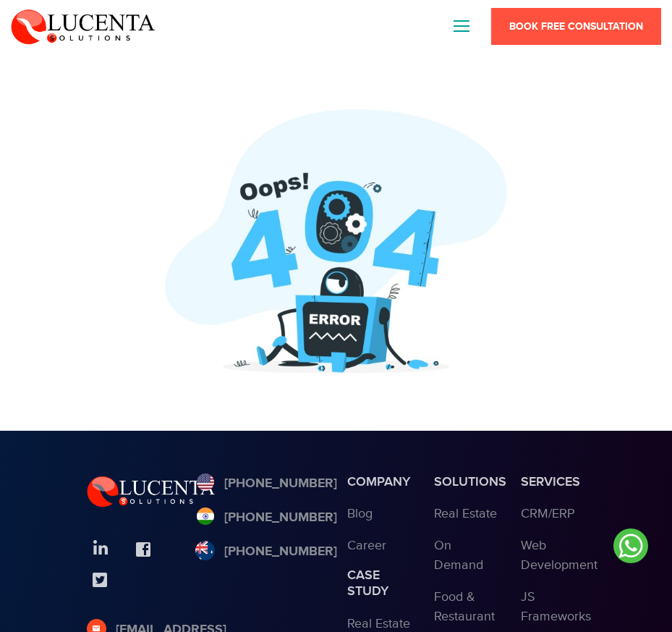  Describe the element at coordinates (367, 545) in the screenshot. I see `a: Career` at that location.